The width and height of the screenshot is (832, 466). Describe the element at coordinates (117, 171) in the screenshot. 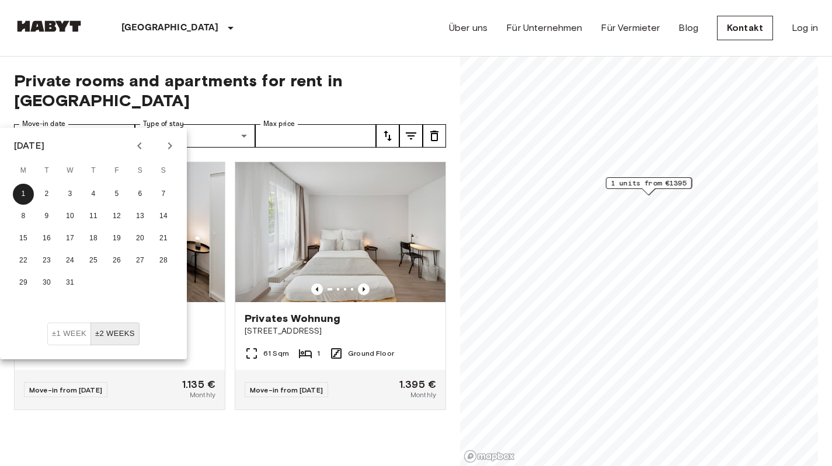

I see `span: Friday` at that location.